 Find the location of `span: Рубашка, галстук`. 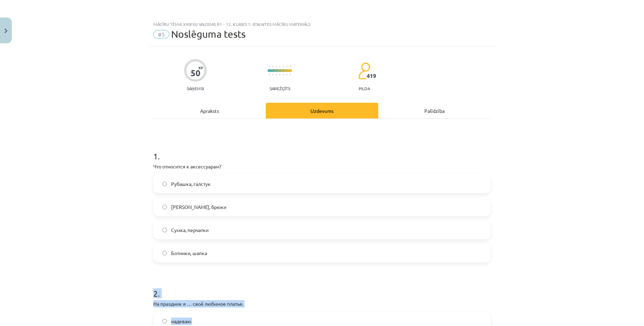

span: Рубашка, галстук is located at coordinates (191, 184).